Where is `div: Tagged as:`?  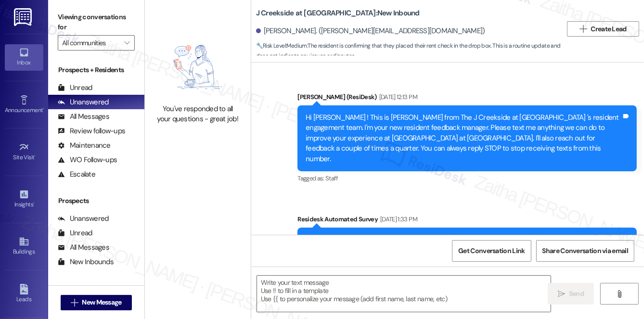 div: Tagged as: is located at coordinates (467, 178).